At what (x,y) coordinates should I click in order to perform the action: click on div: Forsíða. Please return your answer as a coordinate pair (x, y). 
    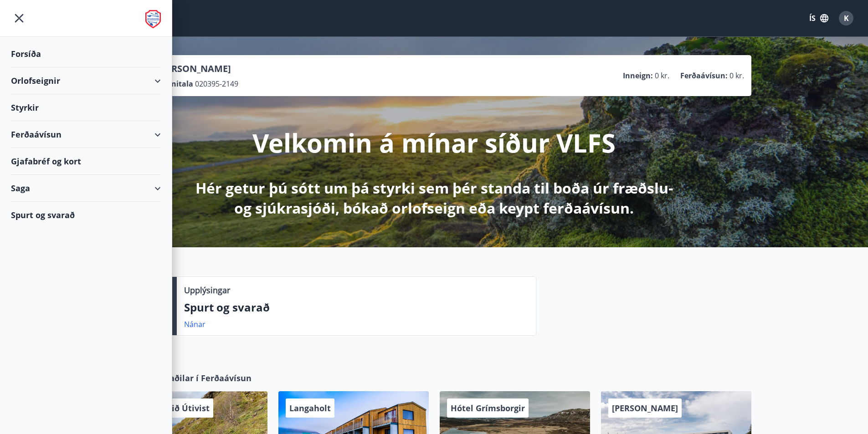
    Looking at the image, I should click on (86, 54).